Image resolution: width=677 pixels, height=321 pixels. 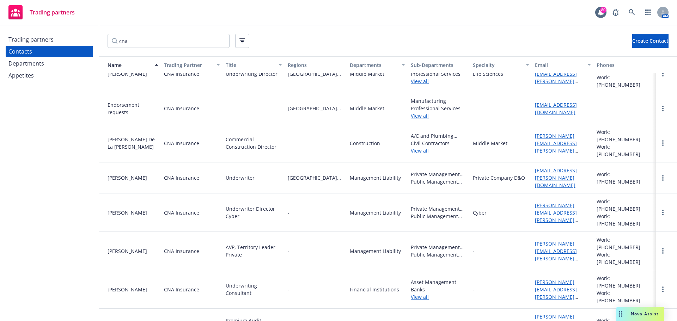 What do you see at coordinates (21, 75) in the screenshot?
I see `div: Appetites` at bounding box center [21, 75].